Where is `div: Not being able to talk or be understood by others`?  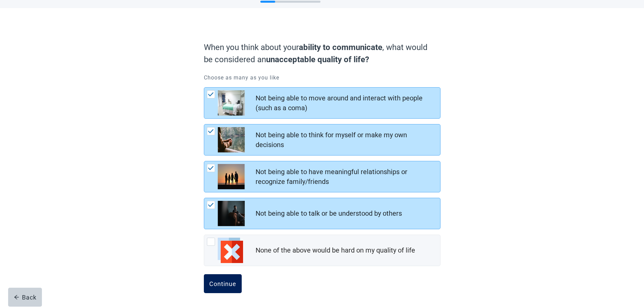
div: Not being able to talk or be understood by others is located at coordinates (329, 214).